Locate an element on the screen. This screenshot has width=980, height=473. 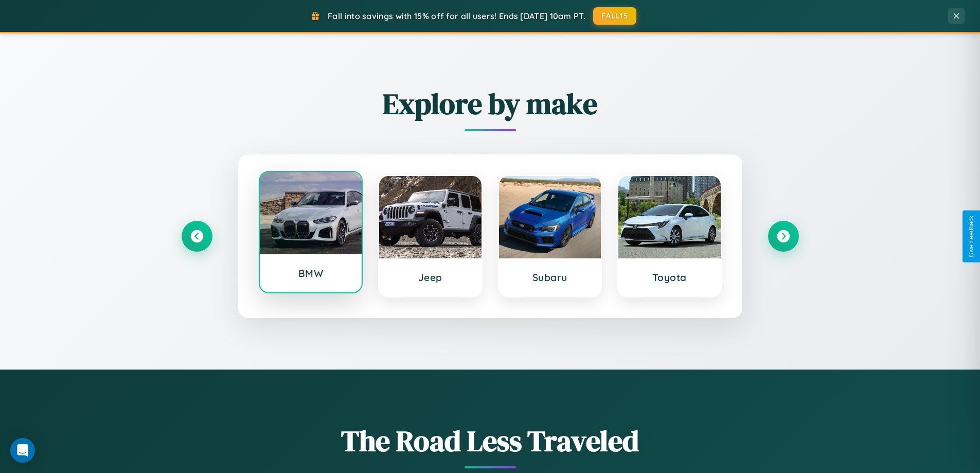
h3: Subaru is located at coordinates (550, 277).